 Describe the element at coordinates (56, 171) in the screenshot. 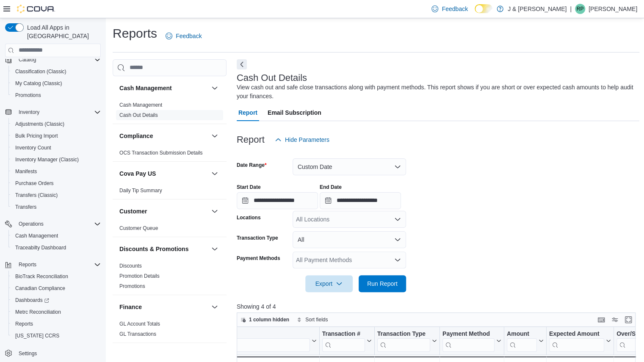

I see `button: Manifests` at that location.